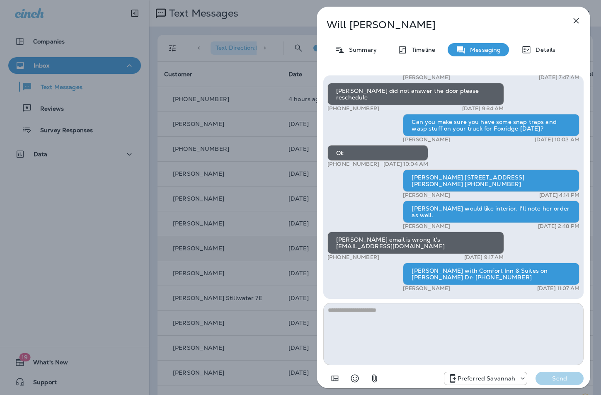  What do you see at coordinates (484, 50) in the screenshot?
I see `p: Messaging` at bounding box center [484, 50].